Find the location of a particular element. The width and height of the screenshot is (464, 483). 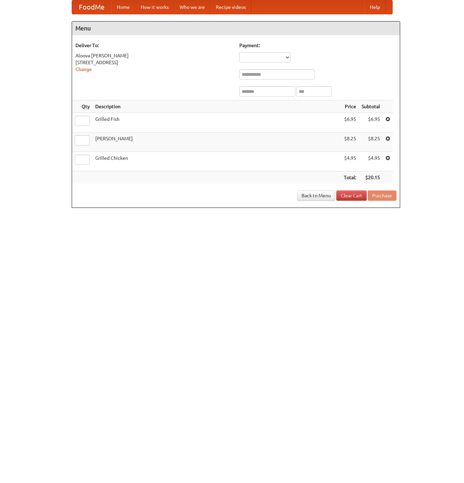

th: Description is located at coordinates (217, 106).